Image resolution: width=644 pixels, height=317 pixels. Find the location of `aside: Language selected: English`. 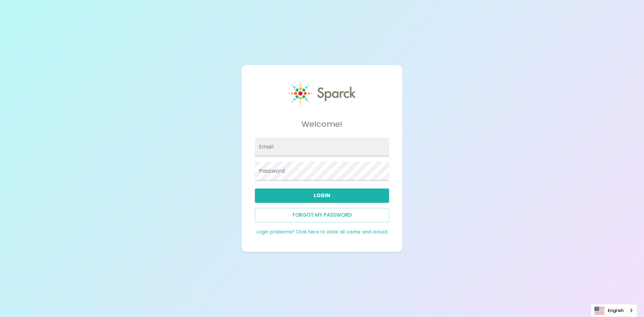

aside: Language selected: English is located at coordinates (614, 310).